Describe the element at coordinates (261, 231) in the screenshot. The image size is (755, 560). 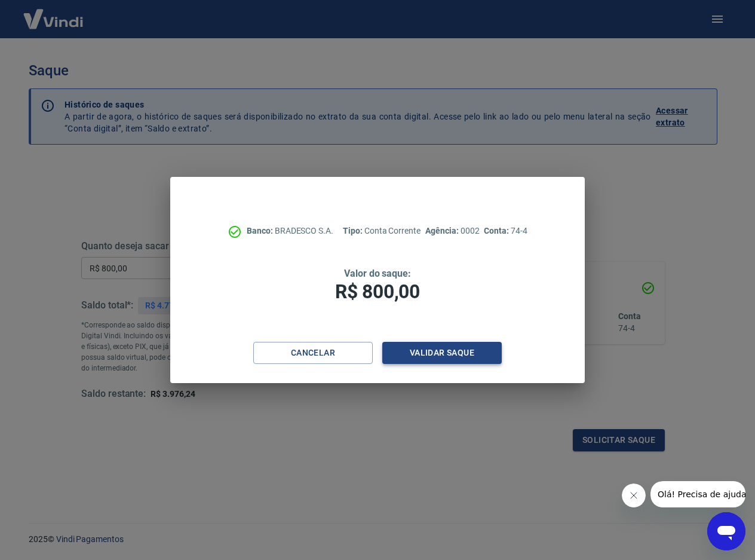
I see `span: Banco:` at that location.